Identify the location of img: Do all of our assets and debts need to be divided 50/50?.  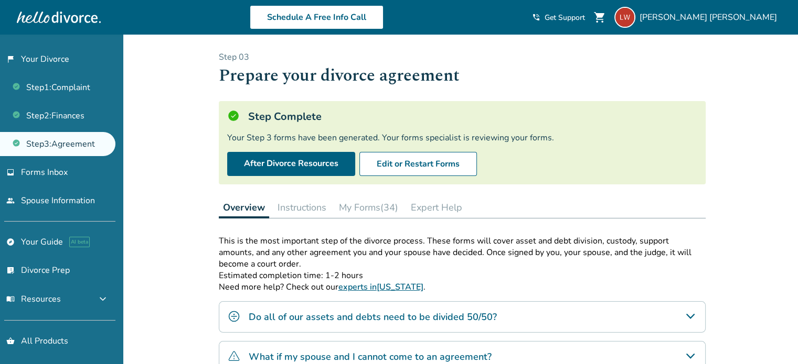
(234, 317).